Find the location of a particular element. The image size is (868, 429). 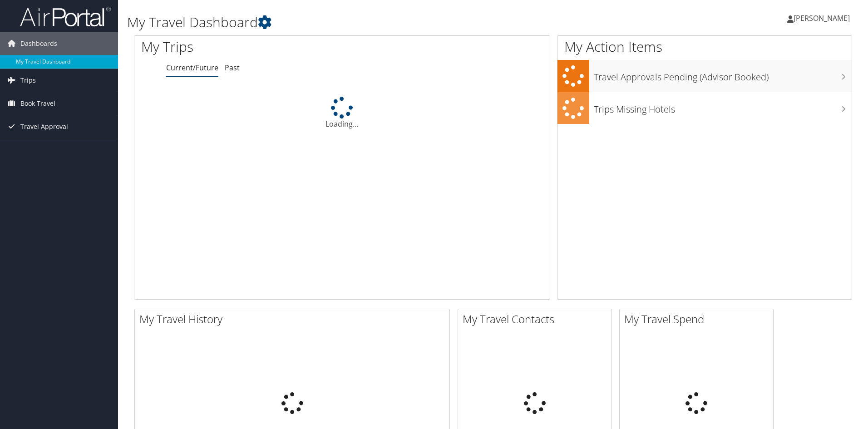

h3: Trips Missing Hotels is located at coordinates (723, 107).